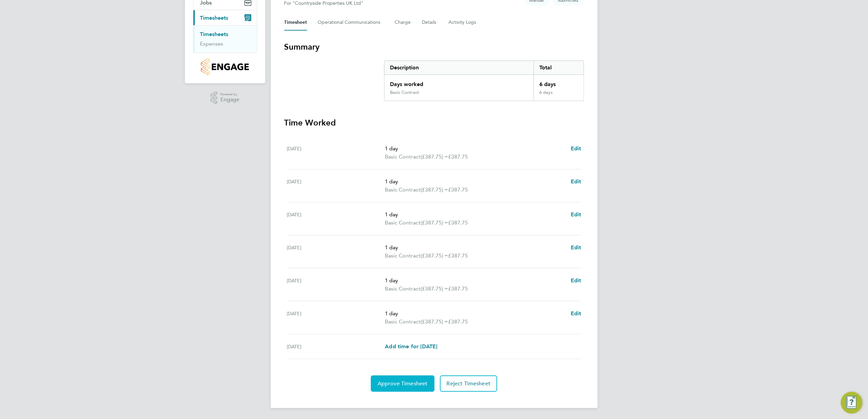 The width and height of the screenshot is (868, 419). I want to click on div: Description, so click(459, 67).